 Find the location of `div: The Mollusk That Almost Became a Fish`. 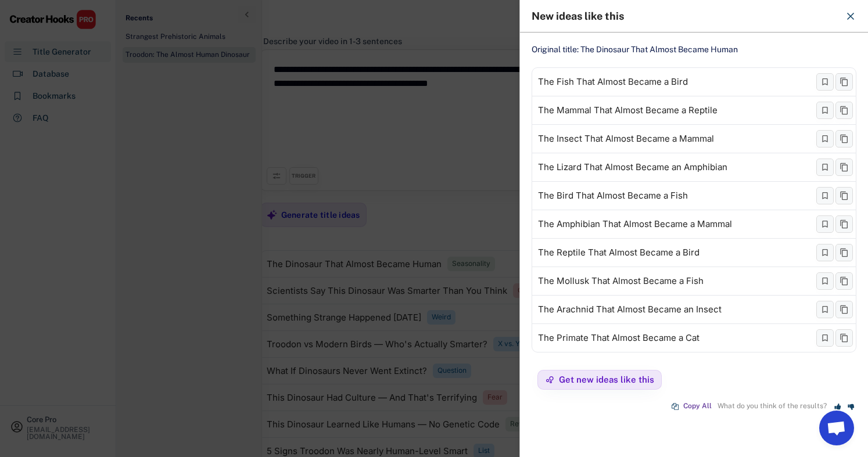

div: The Mollusk That Almost Became a Fish is located at coordinates (620, 281).